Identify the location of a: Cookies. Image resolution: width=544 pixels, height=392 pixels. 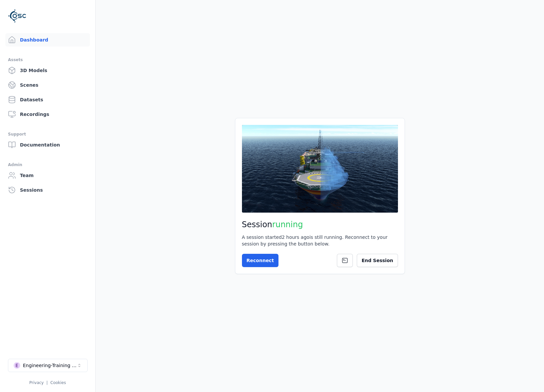
(58, 383).